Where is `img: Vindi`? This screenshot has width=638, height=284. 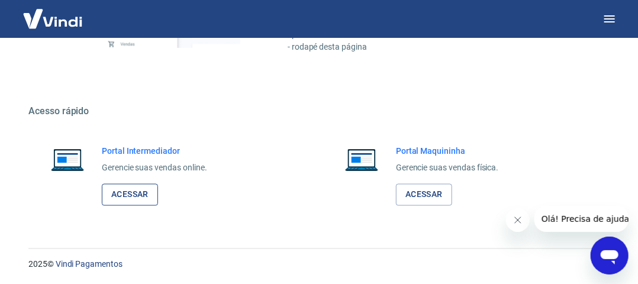 img: Vindi is located at coordinates (53, 18).